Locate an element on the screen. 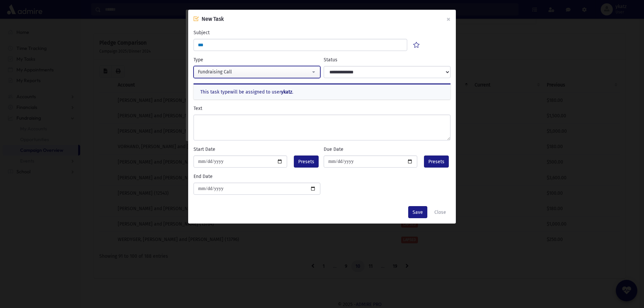 Image resolution: width=644 pixels, height=308 pixels. button: Fundraising Call is located at coordinates (257, 72).